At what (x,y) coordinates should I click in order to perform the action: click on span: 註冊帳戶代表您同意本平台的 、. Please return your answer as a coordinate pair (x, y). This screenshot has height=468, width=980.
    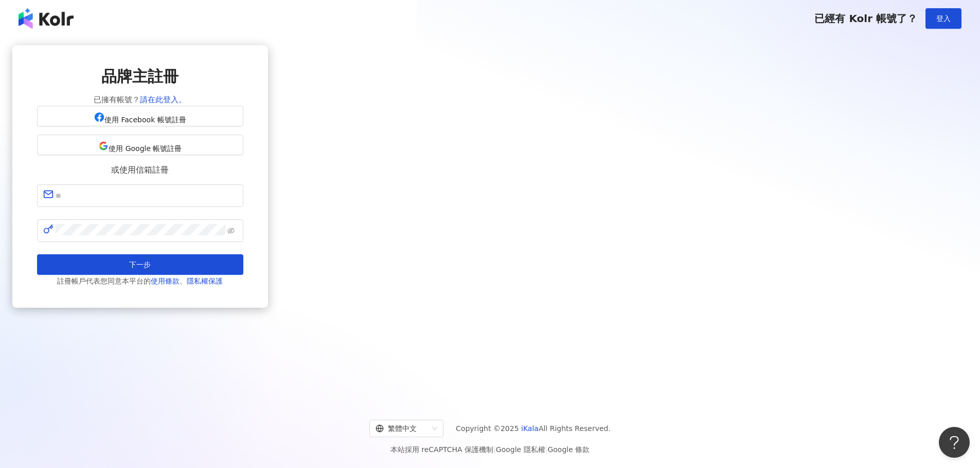
    Looking at the image, I should click on (140, 281).